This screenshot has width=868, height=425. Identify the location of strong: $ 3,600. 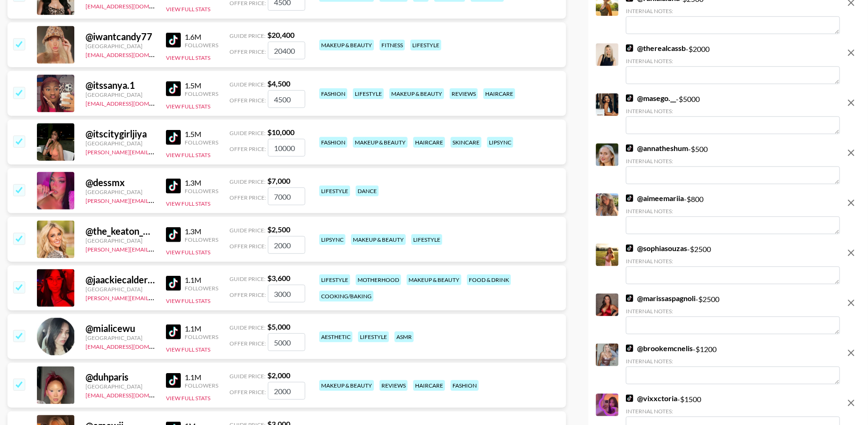
(279, 278).